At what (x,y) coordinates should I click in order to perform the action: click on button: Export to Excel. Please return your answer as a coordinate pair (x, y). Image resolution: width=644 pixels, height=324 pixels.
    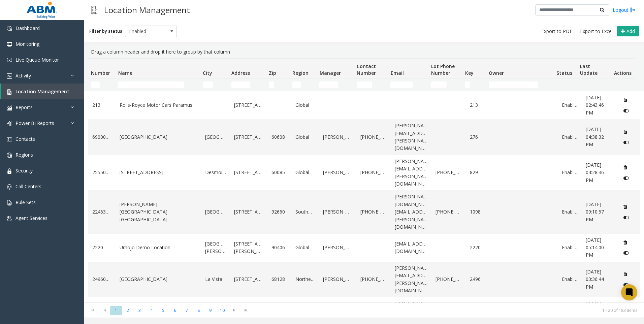
    Looking at the image, I should click on (596, 31).